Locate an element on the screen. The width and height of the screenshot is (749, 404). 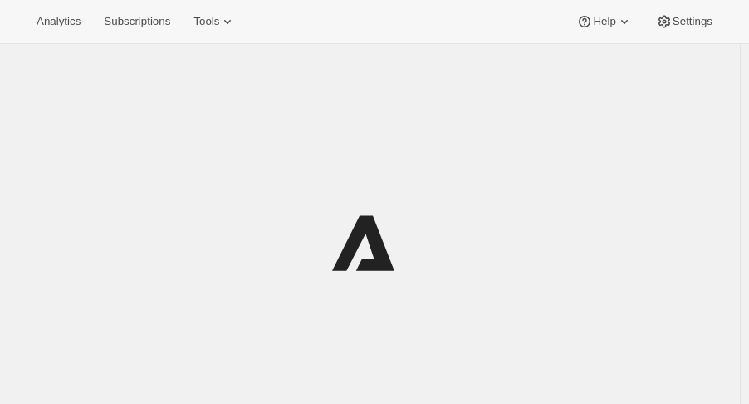
span: Help is located at coordinates (604, 22).